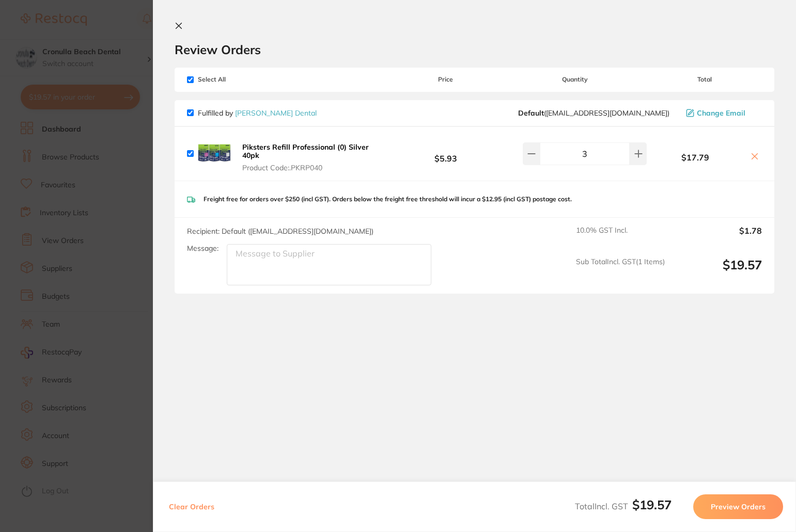 The image size is (796, 532). I want to click on label: Message:, so click(203, 248).